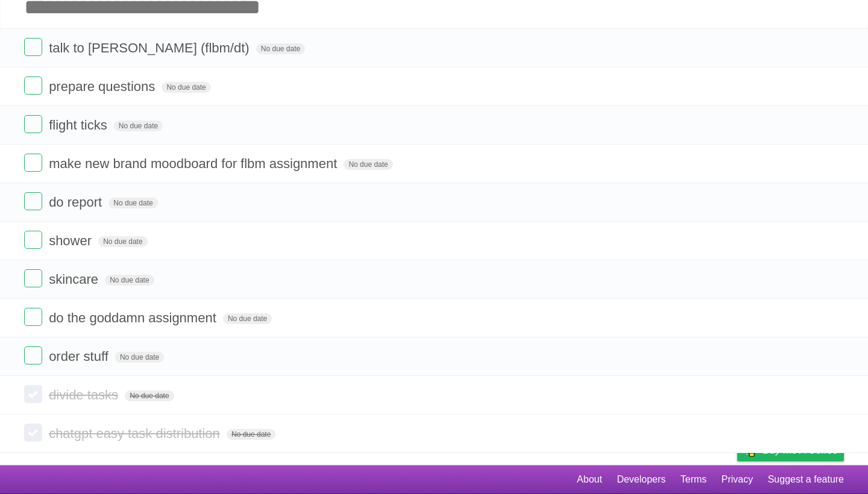 The image size is (868, 494). Describe the element at coordinates (799, 450) in the screenshot. I see `span: Buy me a coffee` at that location.